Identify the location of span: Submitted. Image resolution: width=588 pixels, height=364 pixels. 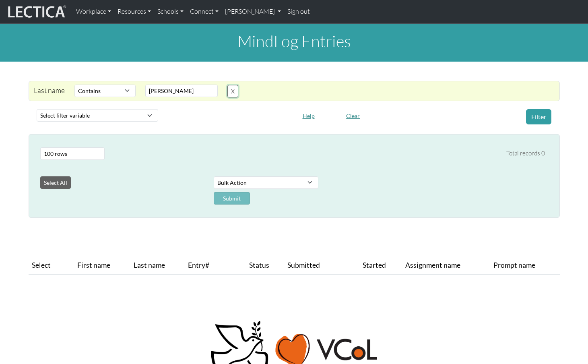
(304, 265).